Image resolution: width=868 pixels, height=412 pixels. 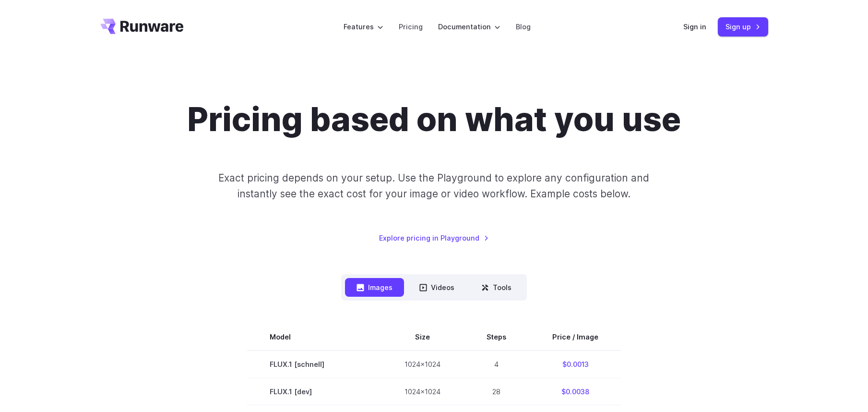 What do you see at coordinates (523, 26) in the screenshot?
I see `a: Blog` at bounding box center [523, 26].